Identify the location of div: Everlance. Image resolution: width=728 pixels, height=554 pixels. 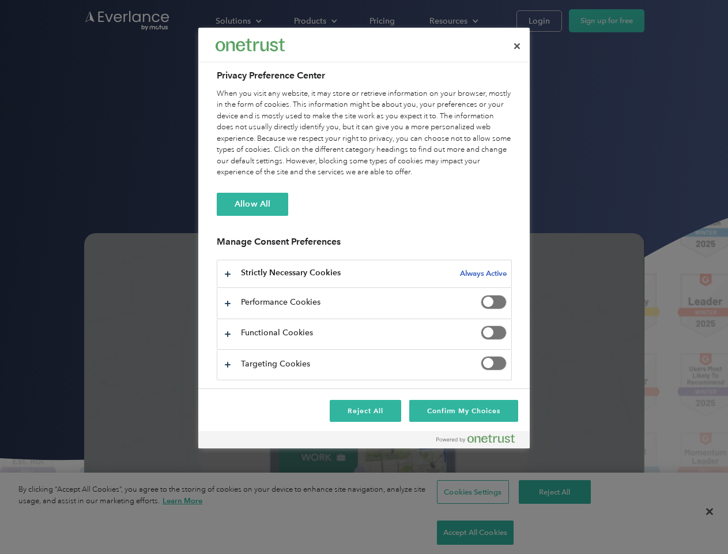
(250, 45).